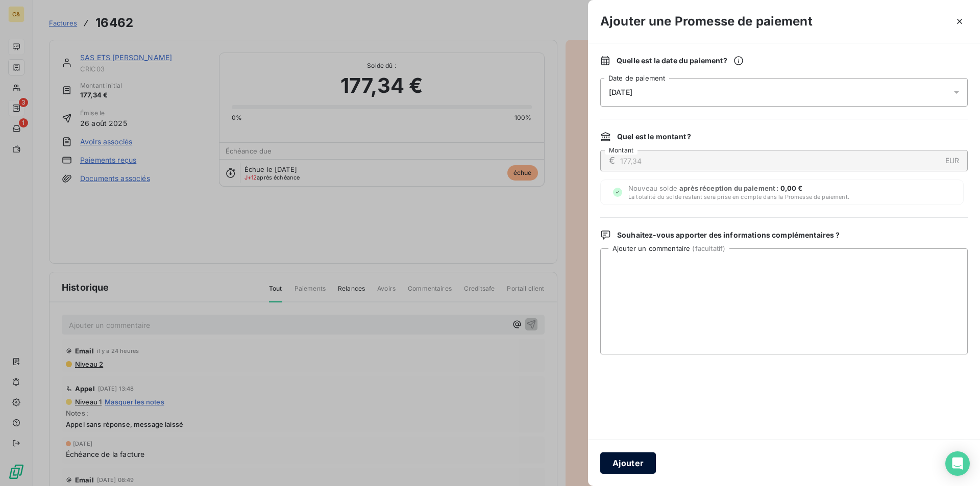 Image resolution: width=980 pixels, height=486 pixels. I want to click on span: après réception du paiement :, so click(730, 188).